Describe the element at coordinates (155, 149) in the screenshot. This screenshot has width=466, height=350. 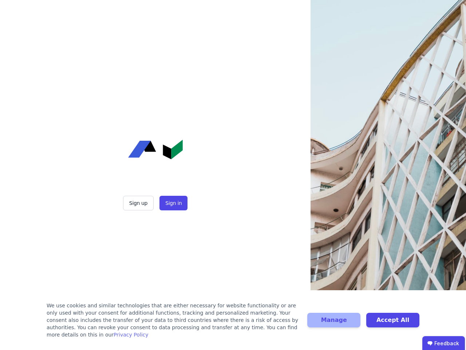
I see `img: Concular` at that location.